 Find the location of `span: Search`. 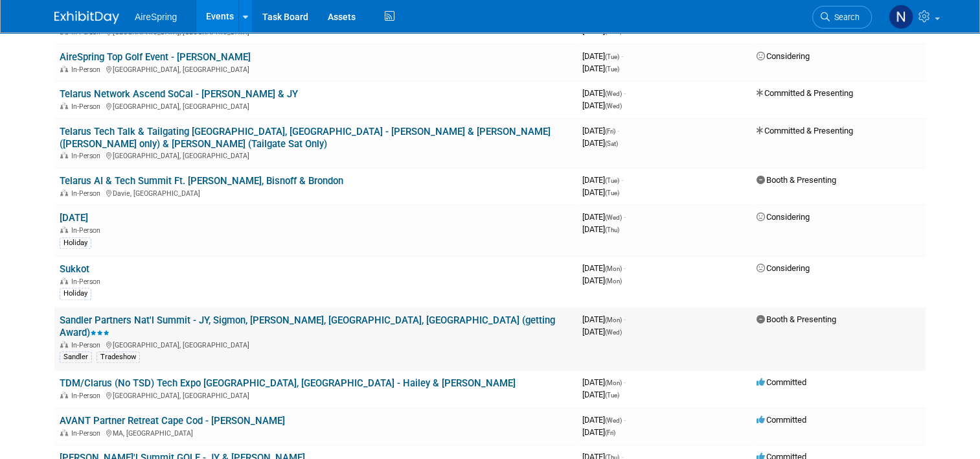

span: Search is located at coordinates (844, 17).